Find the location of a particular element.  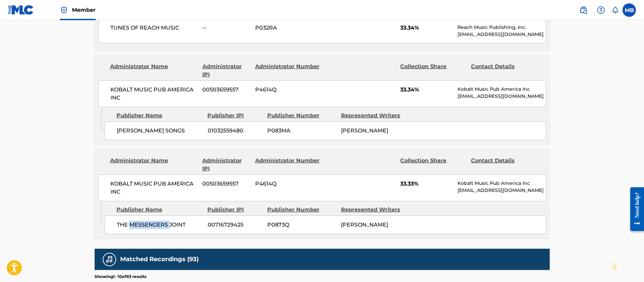

a: Public Search is located at coordinates (584, 10).